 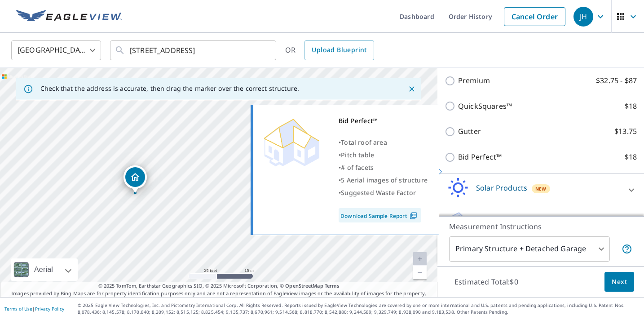 I want to click on p: Gutter, so click(x=469, y=131).